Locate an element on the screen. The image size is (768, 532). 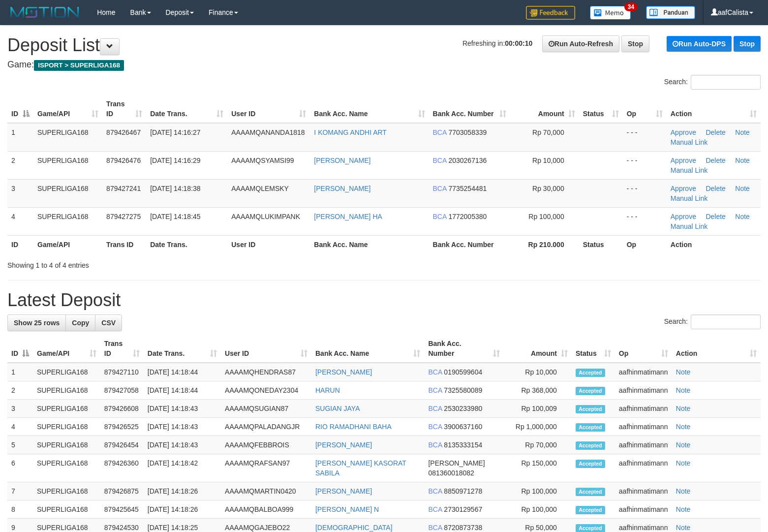
td: 1 is located at coordinates (20, 372).